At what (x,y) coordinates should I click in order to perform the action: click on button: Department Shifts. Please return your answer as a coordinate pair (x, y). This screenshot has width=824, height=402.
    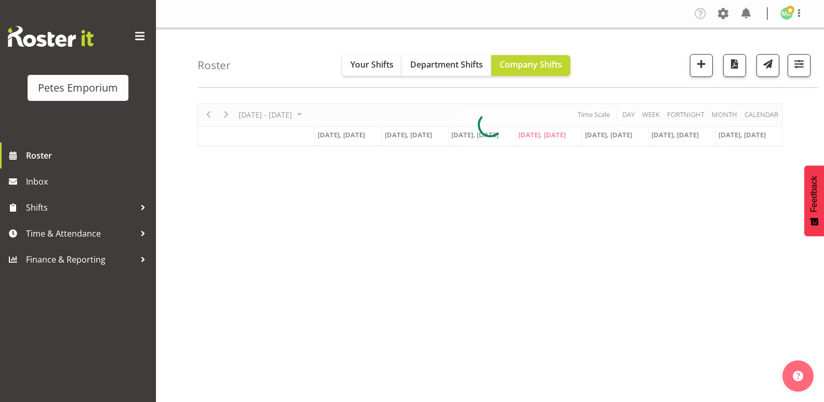
    Looking at the image, I should click on (446, 65).